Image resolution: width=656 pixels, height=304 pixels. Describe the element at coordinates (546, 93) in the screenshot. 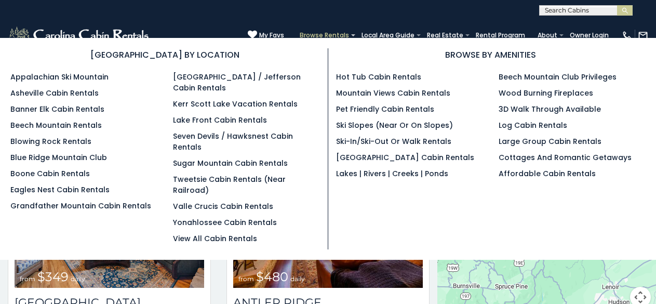

I see `a: Wood Burning Fireplaces` at that location.